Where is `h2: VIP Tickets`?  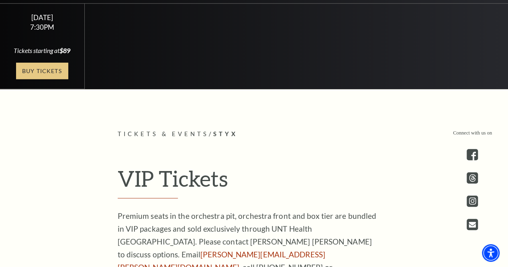 h2: VIP Tickets is located at coordinates (254, 182).